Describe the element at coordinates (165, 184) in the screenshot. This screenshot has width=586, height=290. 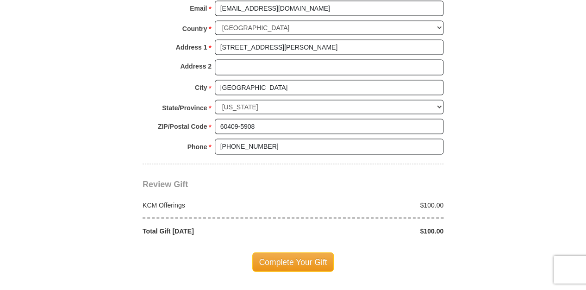
I see `span: Review Gift` at that location.